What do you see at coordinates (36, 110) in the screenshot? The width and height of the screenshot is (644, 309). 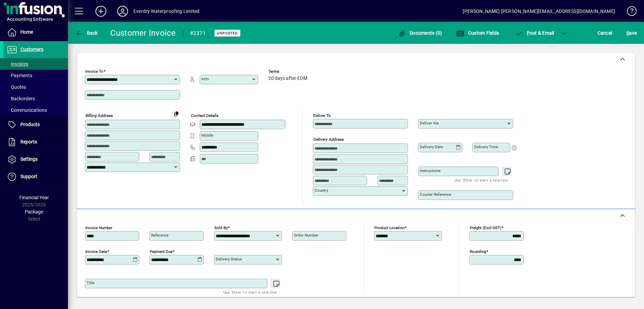 I see `a: Communications` at bounding box center [36, 110].